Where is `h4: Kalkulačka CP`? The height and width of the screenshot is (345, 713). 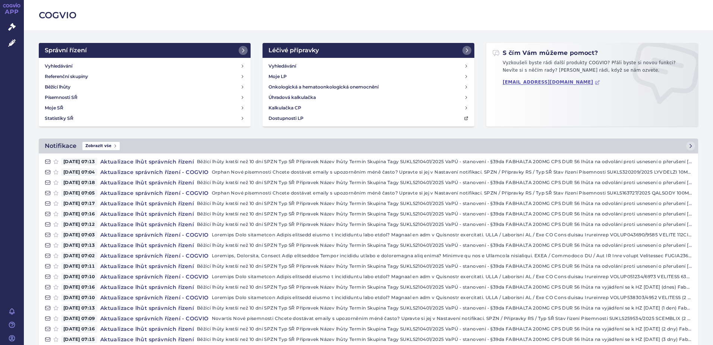
h4: Kalkulačka CP is located at coordinates (285, 108).